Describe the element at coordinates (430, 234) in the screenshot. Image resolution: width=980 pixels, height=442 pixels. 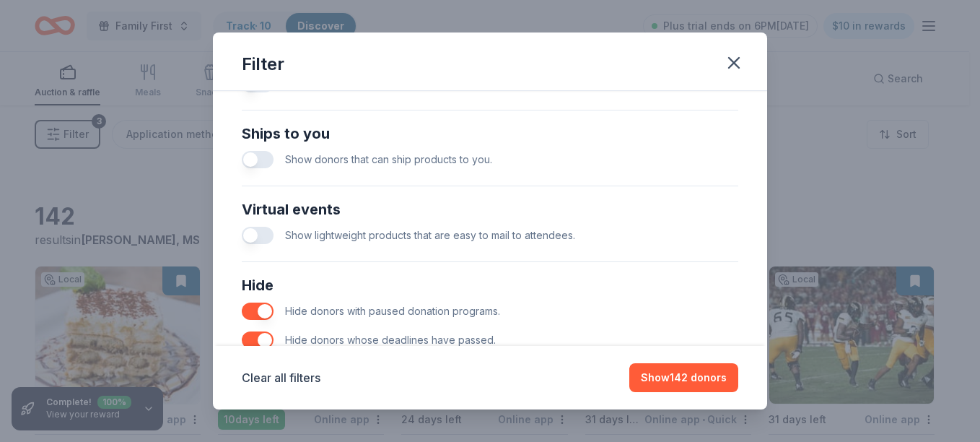
I see `span: Show lightweight products that are easy to mail to attendees.` at that location.